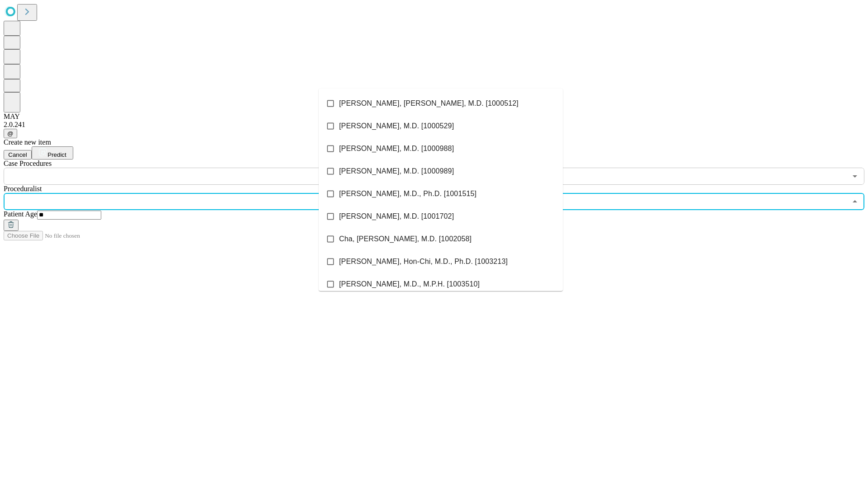  I want to click on span: Predict, so click(57, 154).